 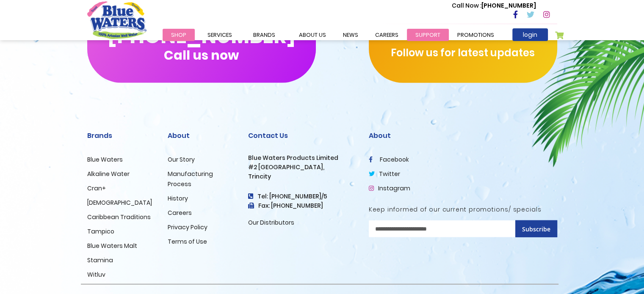 I want to click on a: login, so click(x=530, y=35).